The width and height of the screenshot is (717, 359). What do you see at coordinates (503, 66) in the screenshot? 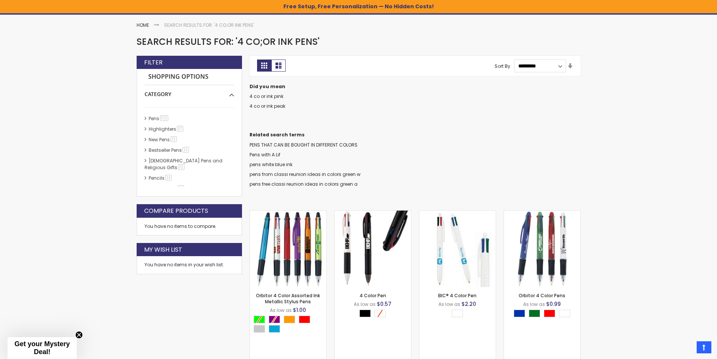
I see `label: Sort By` at bounding box center [503, 66].